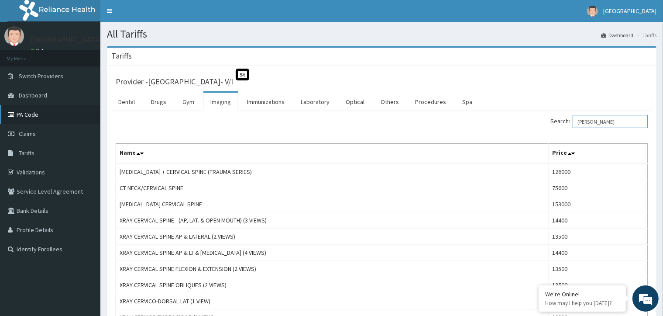 The image size is (663, 316). I want to click on th: Price, so click(598, 154).